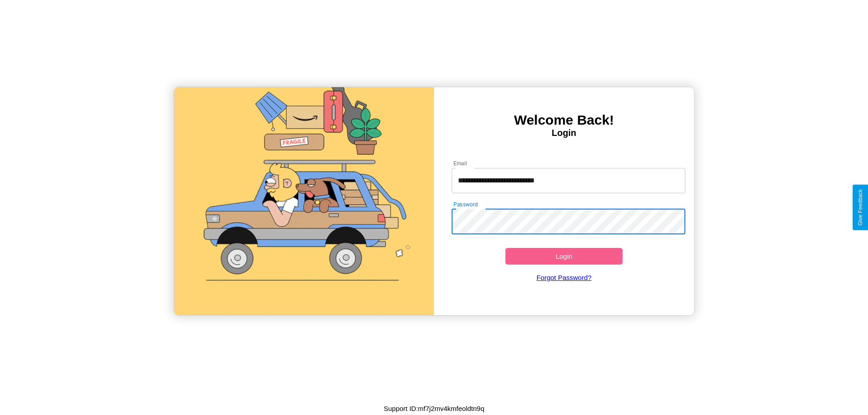 The height and width of the screenshot is (415, 868). Describe the element at coordinates (563, 133) in the screenshot. I see `h4: Login` at that location.